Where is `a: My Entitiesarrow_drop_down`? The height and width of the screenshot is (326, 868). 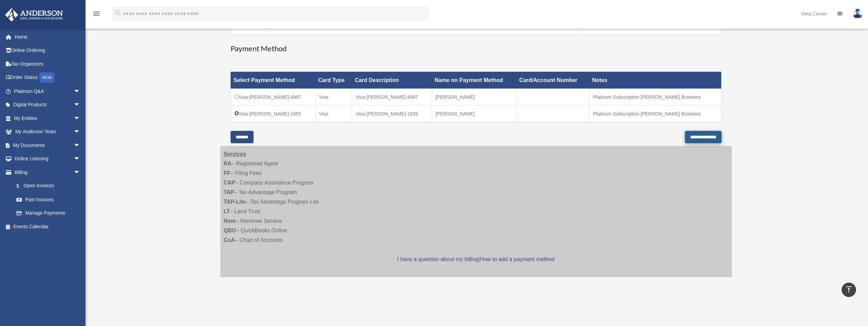 a: My Entitiesarrow_drop_down is located at coordinates (48, 118).